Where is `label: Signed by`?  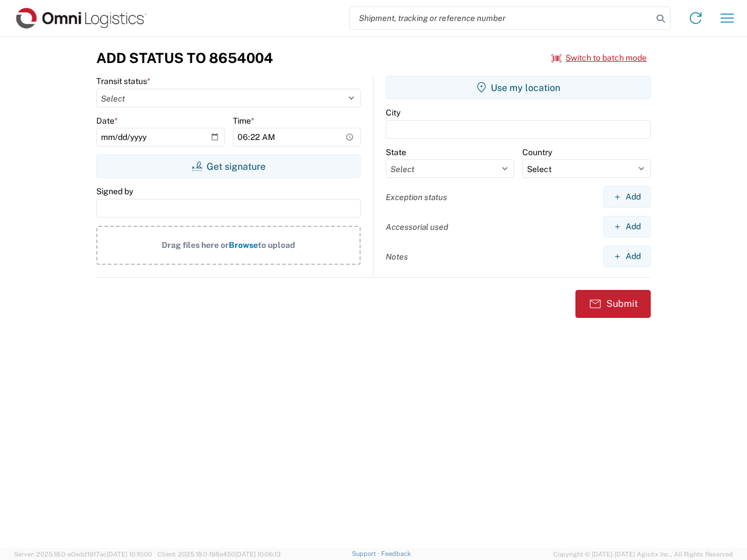 label: Signed by is located at coordinates (115, 191).